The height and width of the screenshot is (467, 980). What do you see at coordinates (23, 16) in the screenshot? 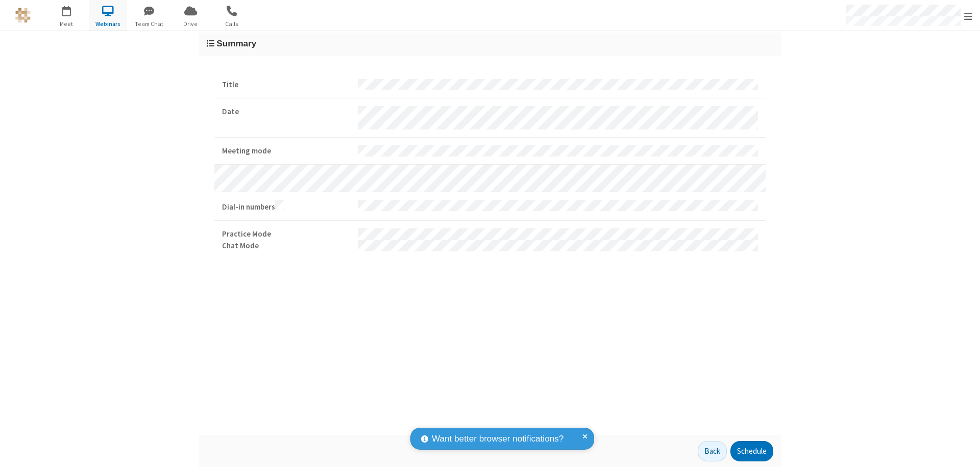
I see `img: QA Selenium DO NOT DELETE OR CHANGE` at bounding box center [23, 16].